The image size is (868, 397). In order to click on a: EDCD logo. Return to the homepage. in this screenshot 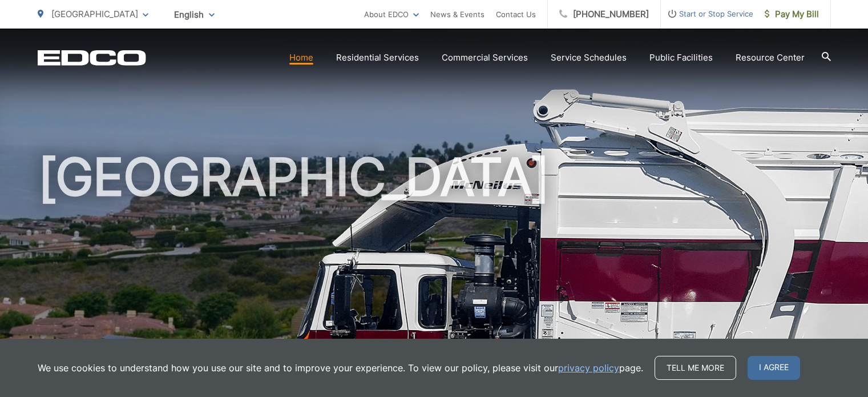, I will do `click(92, 57)`.